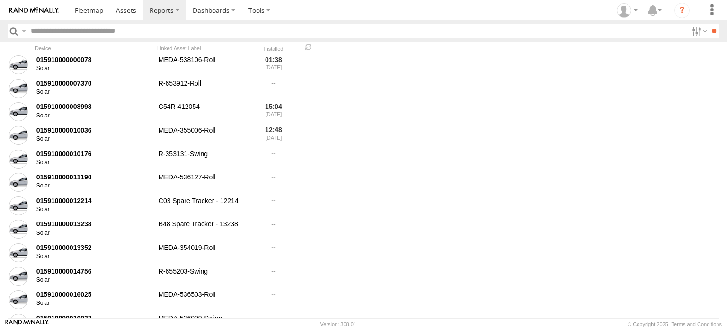 Image resolution: width=727 pixels, height=329 pixels. I want to click on div: R-353131-Swing, so click(204, 159).